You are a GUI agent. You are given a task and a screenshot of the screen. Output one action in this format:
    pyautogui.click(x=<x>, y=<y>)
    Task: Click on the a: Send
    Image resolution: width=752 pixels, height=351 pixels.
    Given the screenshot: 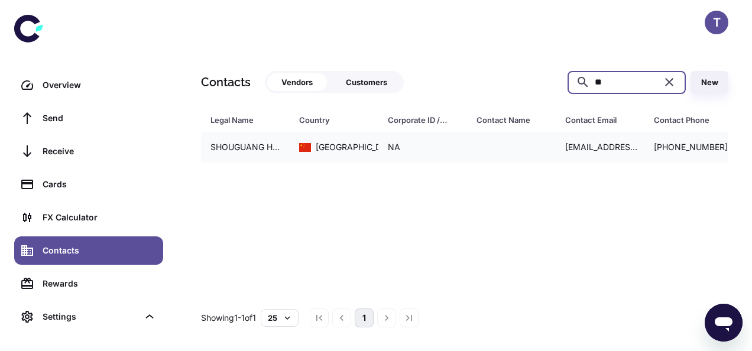 What is the action you would take?
    pyautogui.click(x=89, y=118)
    